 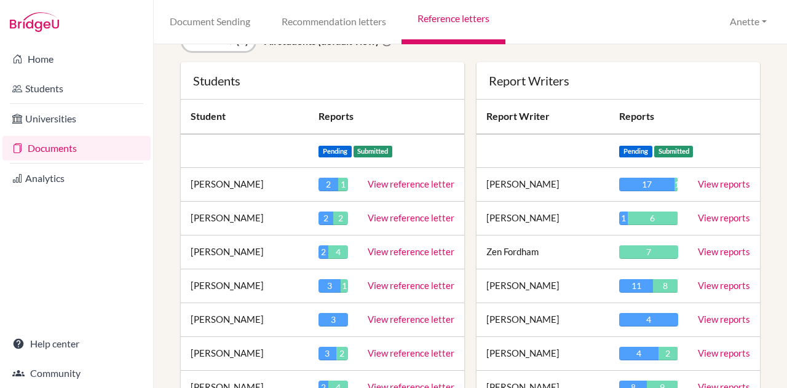 I want to click on a: Analytics, so click(x=76, y=178).